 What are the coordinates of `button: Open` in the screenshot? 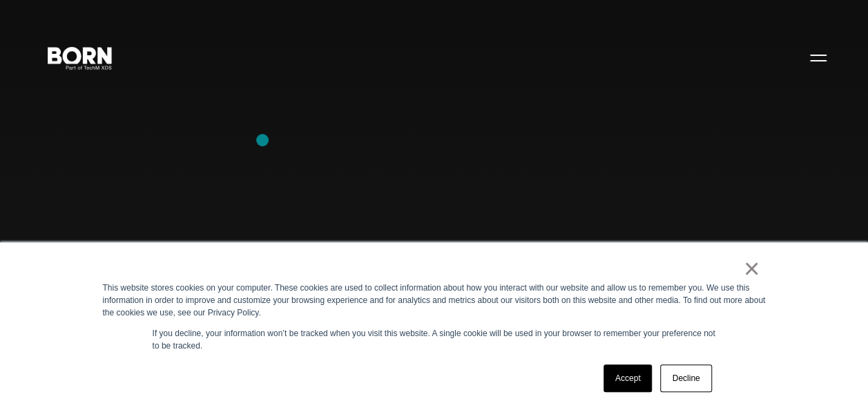 It's located at (818, 57).